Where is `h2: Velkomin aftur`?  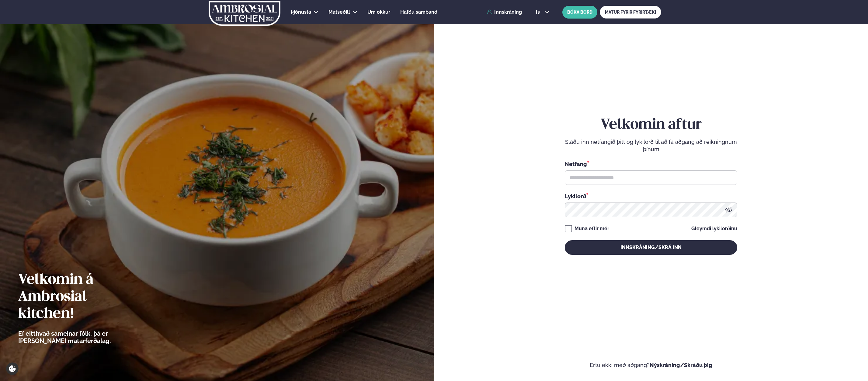
h2: Velkomin aftur is located at coordinates (651, 125).